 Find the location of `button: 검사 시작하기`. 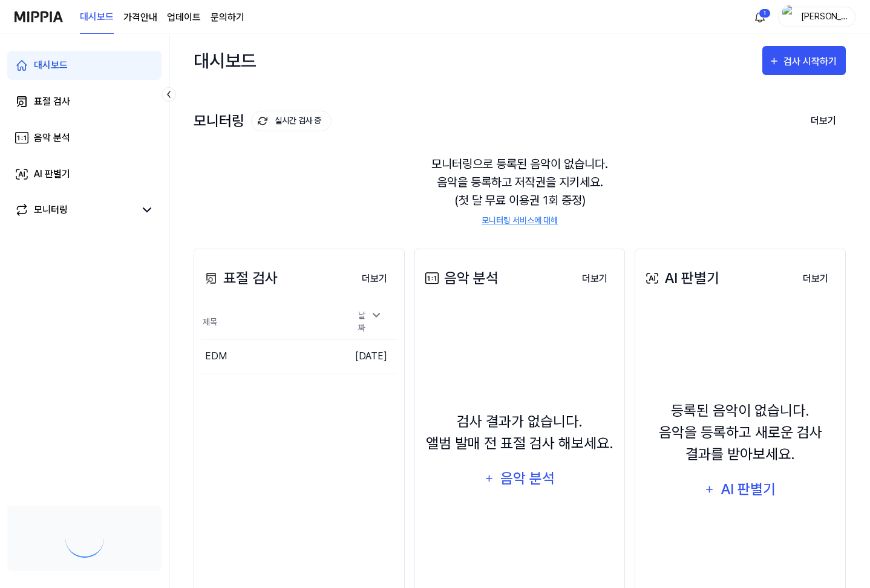

button: 검사 시작하기 is located at coordinates (804, 60).